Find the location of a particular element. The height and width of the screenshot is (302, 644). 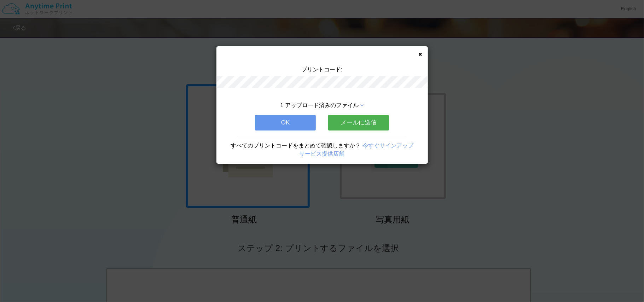

a: 今すぐサインアップ is located at coordinates (388, 145).